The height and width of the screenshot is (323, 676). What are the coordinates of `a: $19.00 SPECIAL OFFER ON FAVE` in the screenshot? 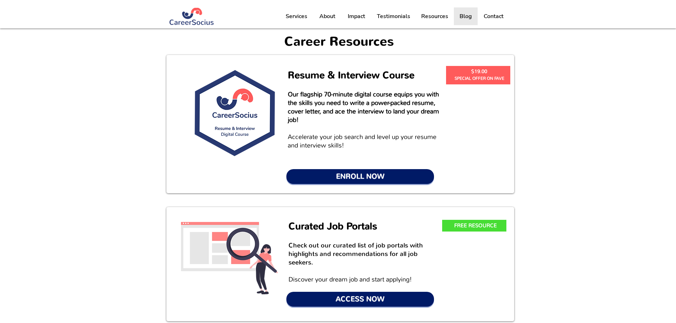 It's located at (479, 75).